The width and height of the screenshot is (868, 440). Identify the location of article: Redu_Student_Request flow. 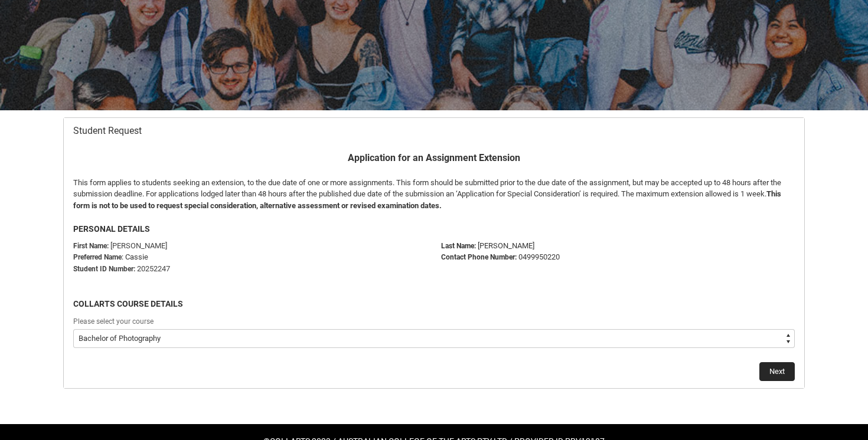
(434, 253).